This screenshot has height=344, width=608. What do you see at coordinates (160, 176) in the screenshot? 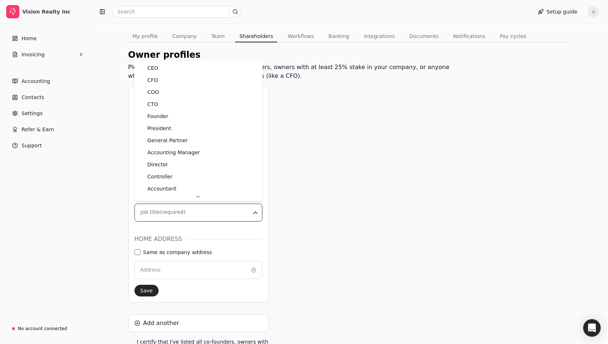
I see `div: Controller` at bounding box center [160, 176].